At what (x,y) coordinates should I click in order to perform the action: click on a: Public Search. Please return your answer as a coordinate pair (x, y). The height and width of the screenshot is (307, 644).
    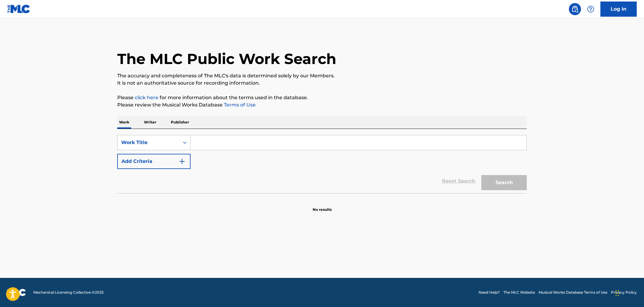
    Looking at the image, I should click on (575, 9).